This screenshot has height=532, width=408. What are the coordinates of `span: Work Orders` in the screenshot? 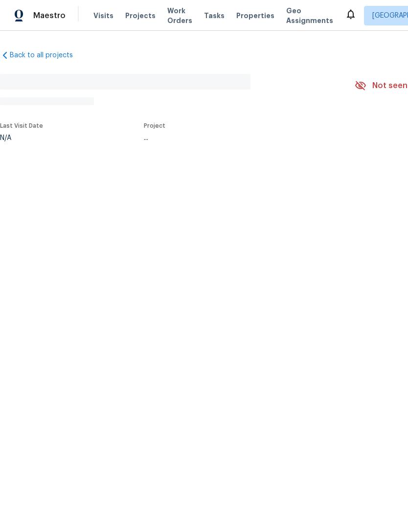 It's located at (179, 15).